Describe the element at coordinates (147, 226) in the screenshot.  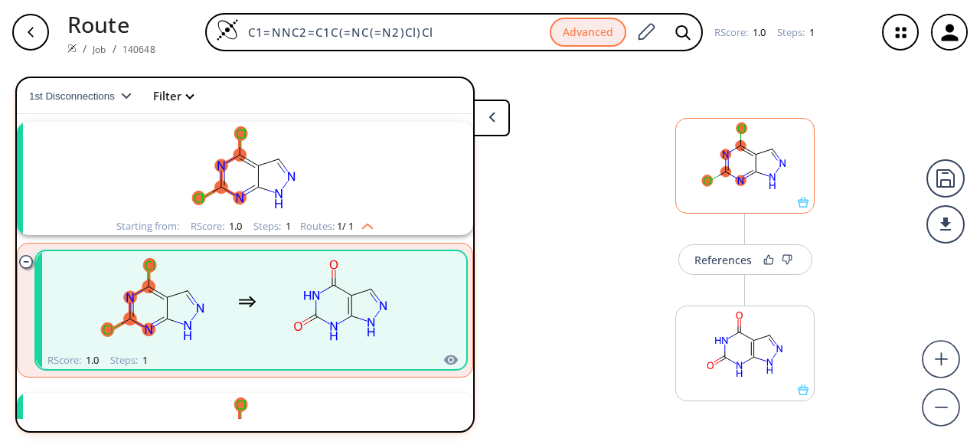
I see `div: Starting from:` at that location.